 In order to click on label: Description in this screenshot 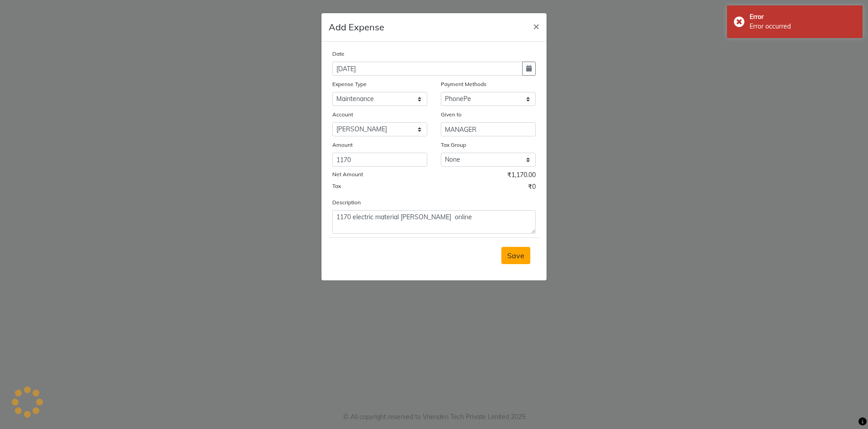, I will do `click(347, 203)`.